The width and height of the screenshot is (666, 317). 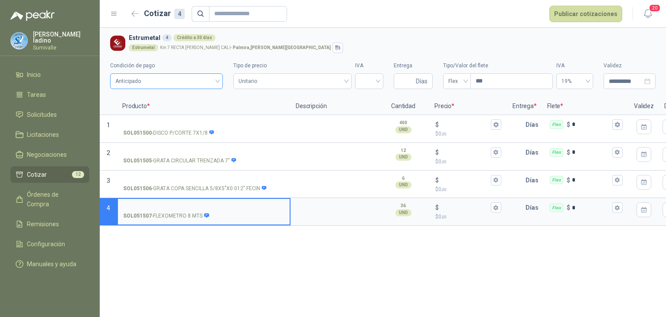 I want to click on span: 2, so click(x=108, y=153).